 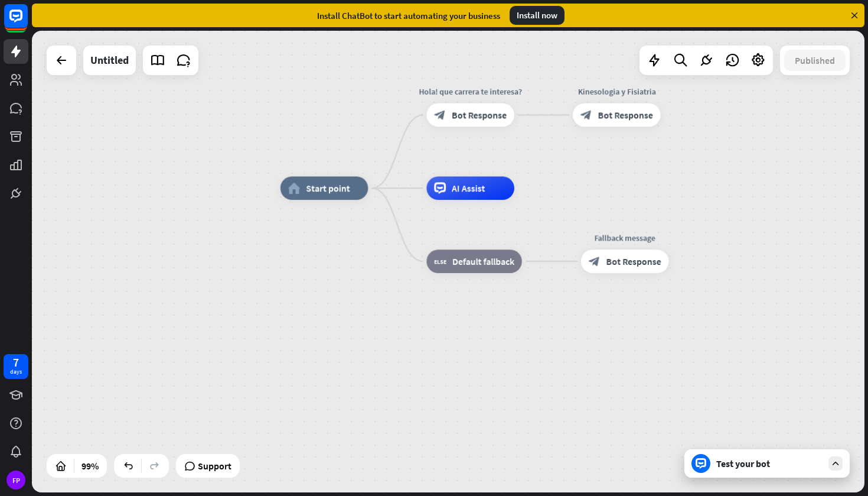 What do you see at coordinates (815, 60) in the screenshot?
I see `button: Published` at bounding box center [815, 60].